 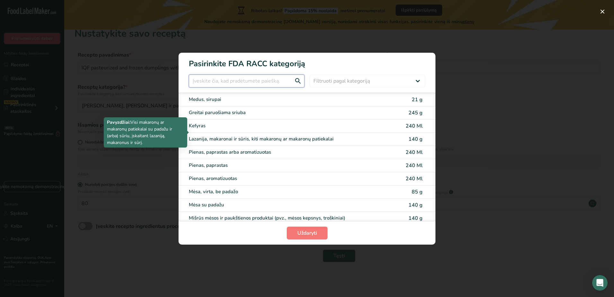 I want to click on h1: Pasirinkite FDA RACC kategoriją, so click(x=307, y=61).